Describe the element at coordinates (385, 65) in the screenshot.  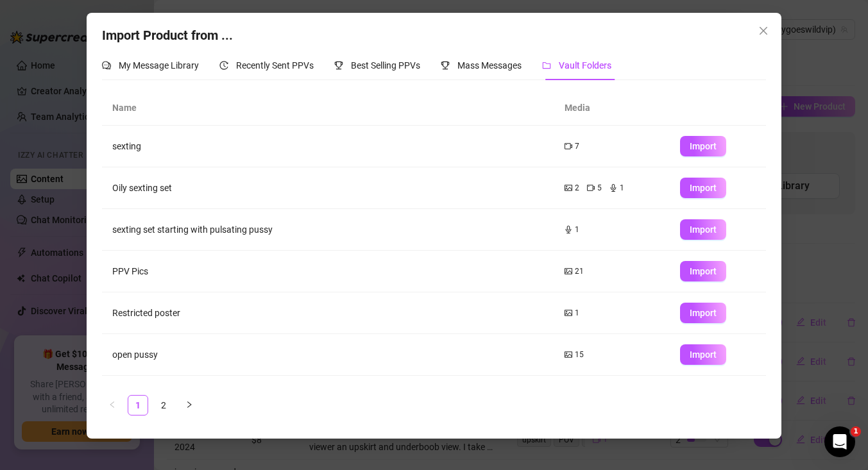
I see `span: Best Selling PPVs` at that location.